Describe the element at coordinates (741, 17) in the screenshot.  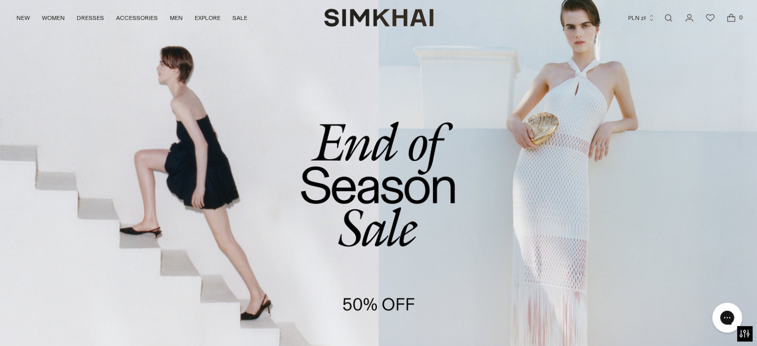
I see `span: 0` at that location.